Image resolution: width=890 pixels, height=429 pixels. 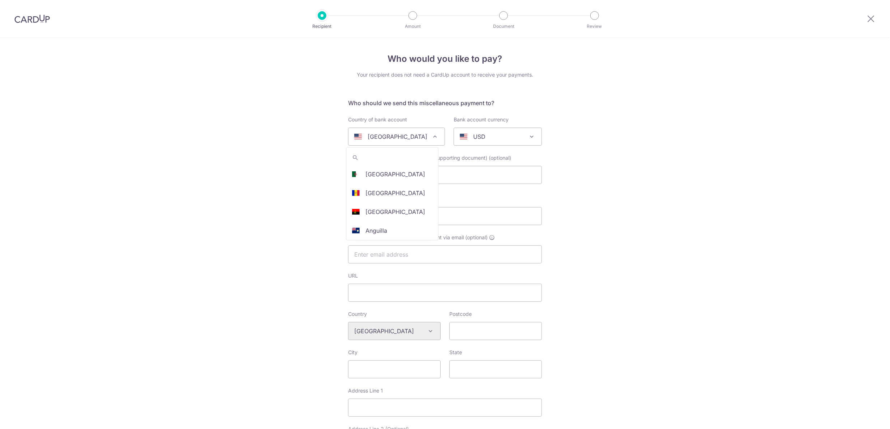 I want to click on label: Country, so click(x=357, y=314).